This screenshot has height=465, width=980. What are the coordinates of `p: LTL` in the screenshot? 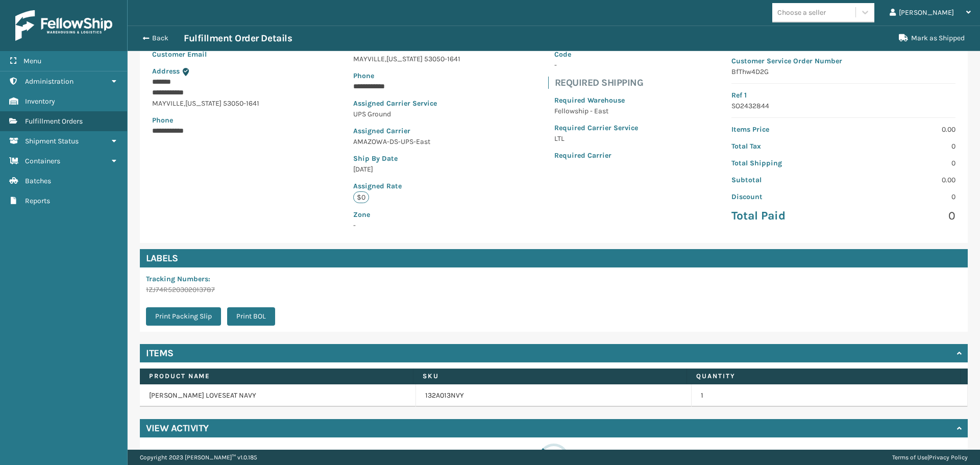 It's located at (596, 138).